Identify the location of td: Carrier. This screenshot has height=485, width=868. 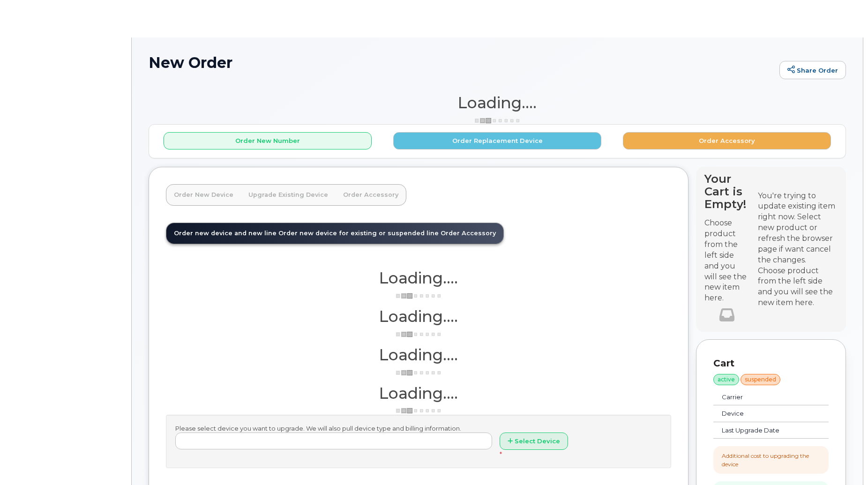
(760, 397).